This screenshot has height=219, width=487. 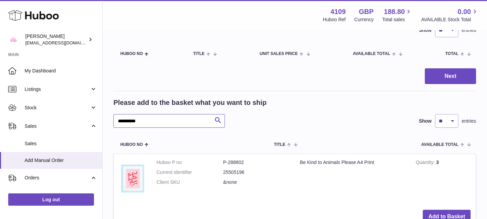 I want to click on dd: P-288802, so click(x=256, y=162).